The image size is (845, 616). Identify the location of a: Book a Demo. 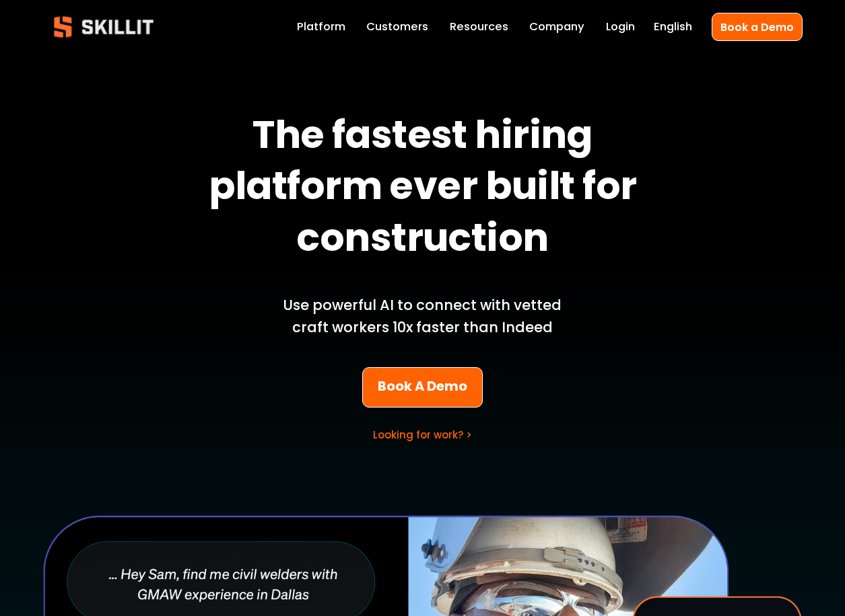
(757, 26).